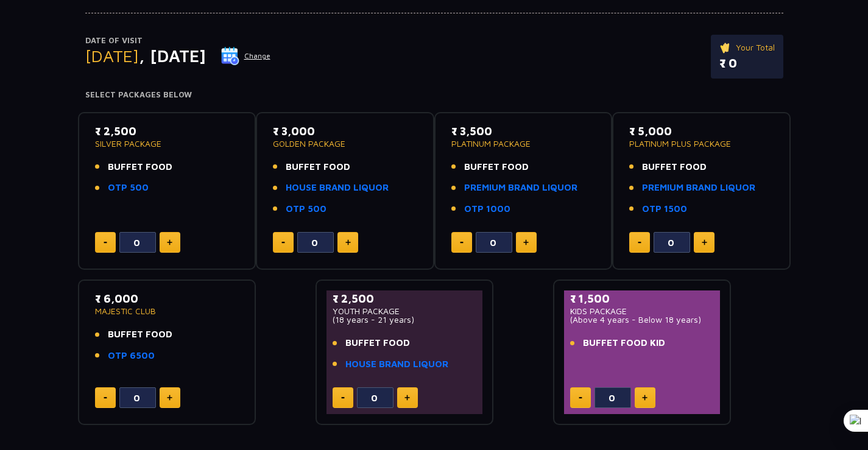  Describe the element at coordinates (642, 299) in the screenshot. I see `p: ₹ 1,500` at that location.